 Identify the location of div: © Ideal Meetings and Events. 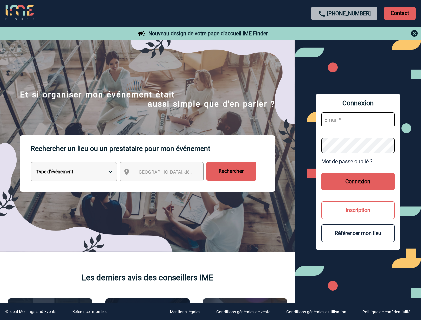
(31, 312).